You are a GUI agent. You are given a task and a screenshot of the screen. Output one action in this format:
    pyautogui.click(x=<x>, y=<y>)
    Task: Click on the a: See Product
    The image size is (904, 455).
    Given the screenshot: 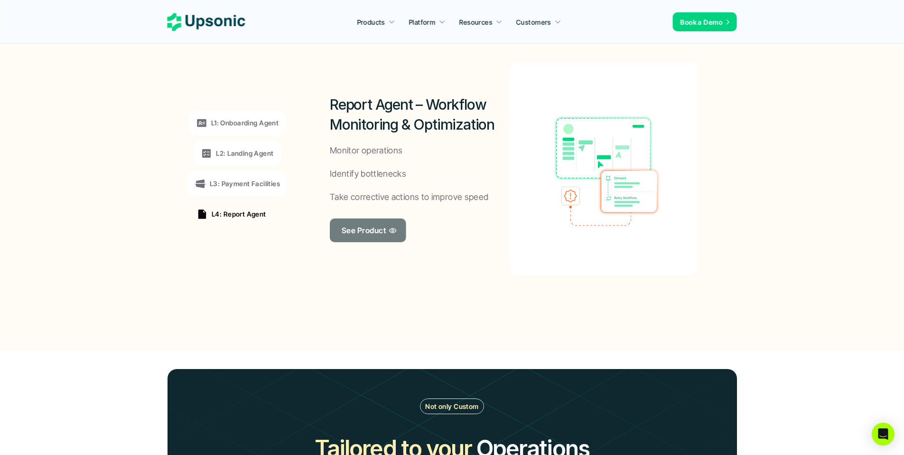 What is the action you would take?
    pyautogui.click(x=368, y=230)
    